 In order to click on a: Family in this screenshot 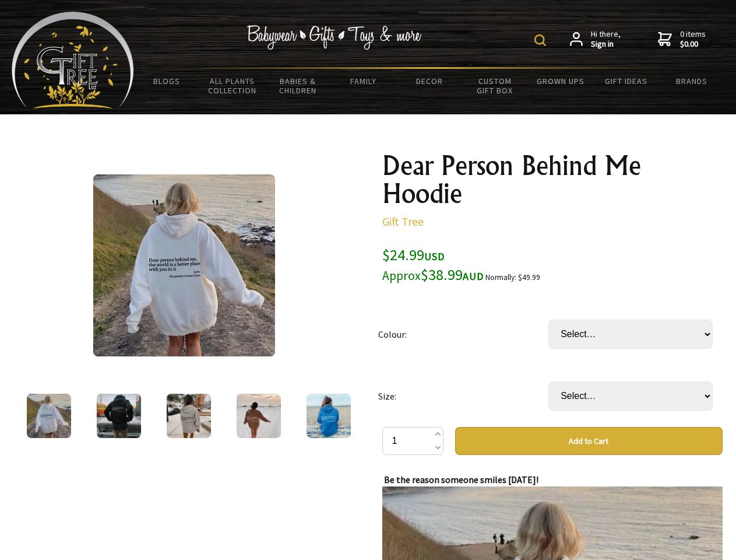, I will do `click(364, 81)`.